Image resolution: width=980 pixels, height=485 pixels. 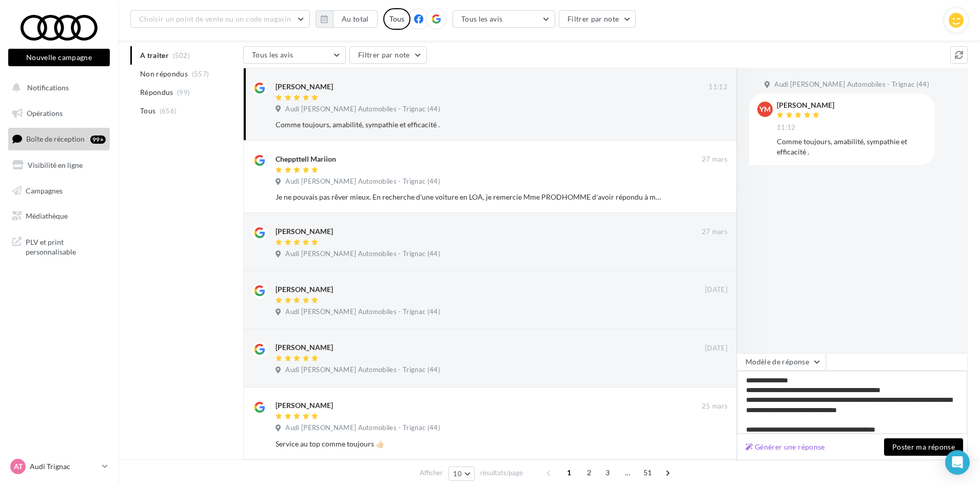 I want to click on span: 3, so click(x=608, y=472).